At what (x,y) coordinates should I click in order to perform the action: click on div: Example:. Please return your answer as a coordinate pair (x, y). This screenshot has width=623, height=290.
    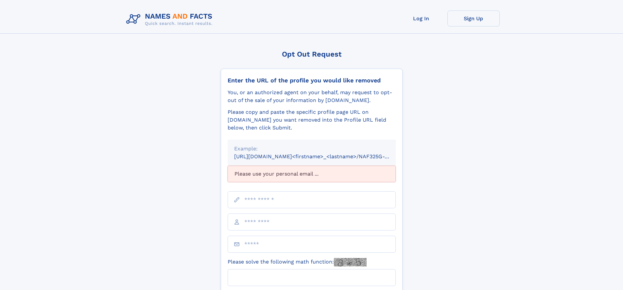
    Looking at the image, I should click on (312, 149).